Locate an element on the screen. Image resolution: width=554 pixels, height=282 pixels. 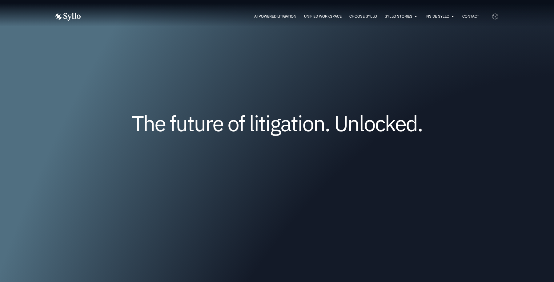
a: Unified Workspace is located at coordinates (323, 16).